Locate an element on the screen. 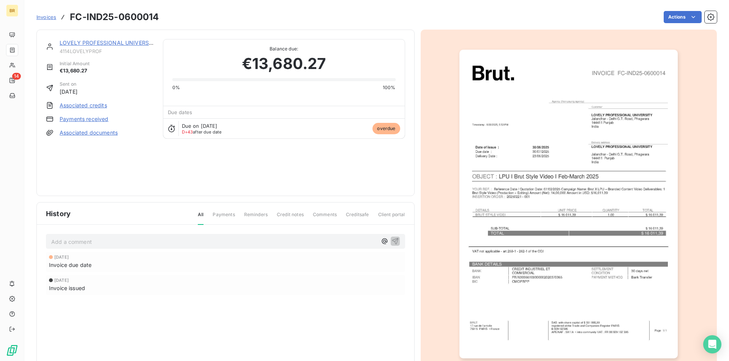 The height and width of the screenshot is (361, 729). span: Initial Amount is located at coordinates (74, 64).